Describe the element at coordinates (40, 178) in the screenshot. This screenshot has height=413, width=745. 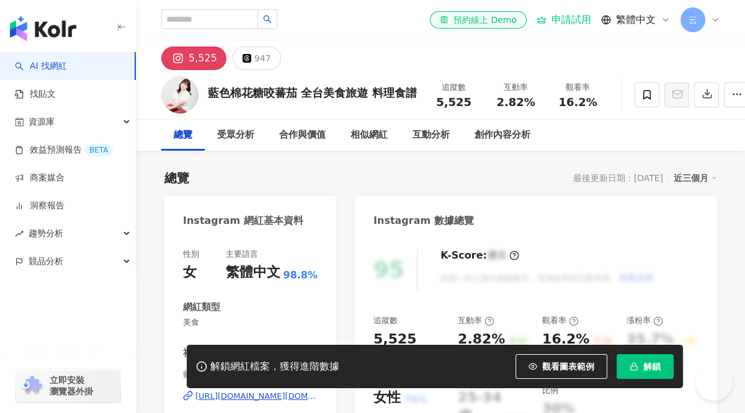
I see `a: 商案媒合` at that location.